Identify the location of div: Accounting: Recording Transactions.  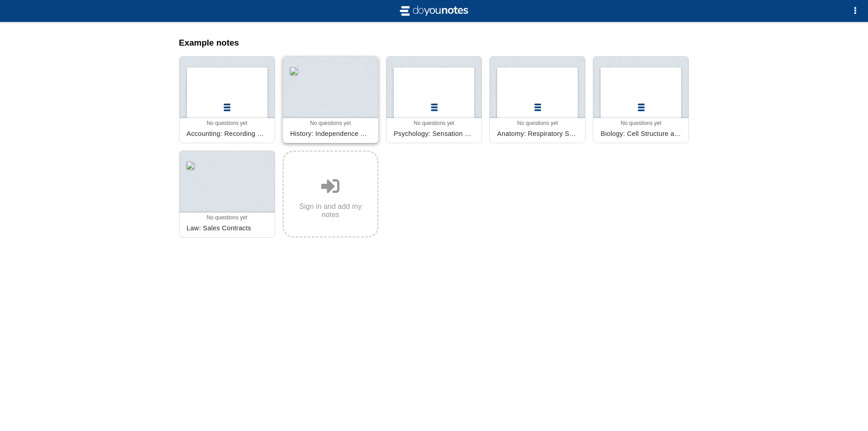
(227, 134).